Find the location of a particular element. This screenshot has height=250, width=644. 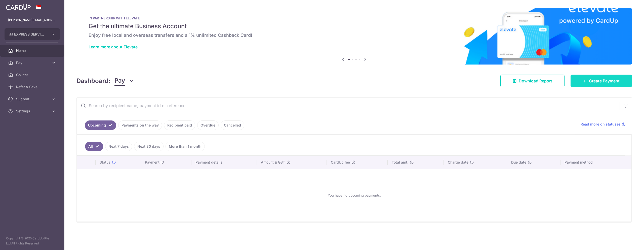

span: Amount & GST is located at coordinates (273, 162).